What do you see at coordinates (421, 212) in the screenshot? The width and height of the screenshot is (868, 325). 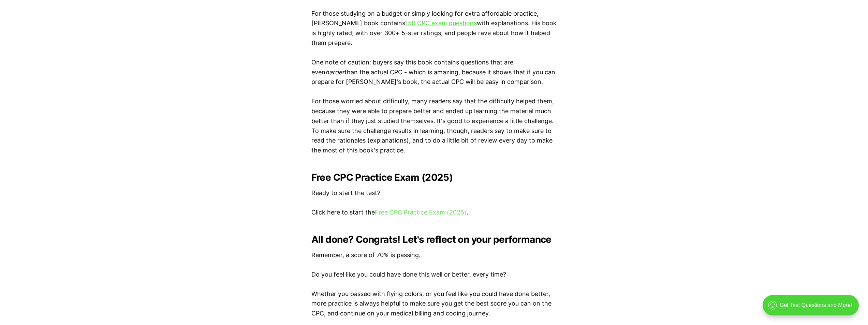 I see `a: Free CPC Practice Exam (2025)` at bounding box center [421, 212].